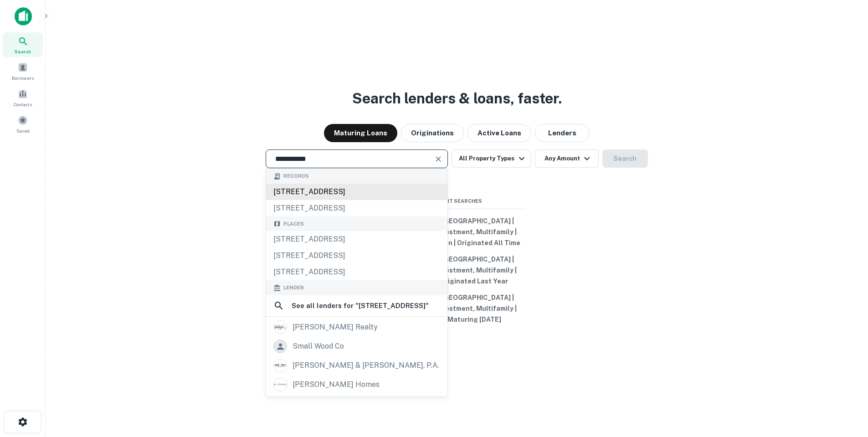 The image size is (868, 437). I want to click on h3: Search lenders & loans, faster., so click(457, 98).